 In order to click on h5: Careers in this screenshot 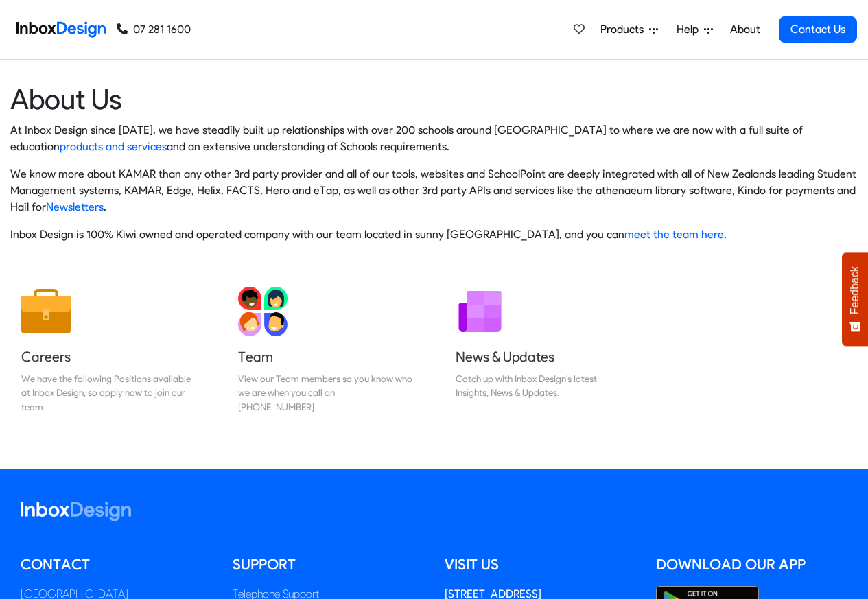, I will do `click(109, 356)`.